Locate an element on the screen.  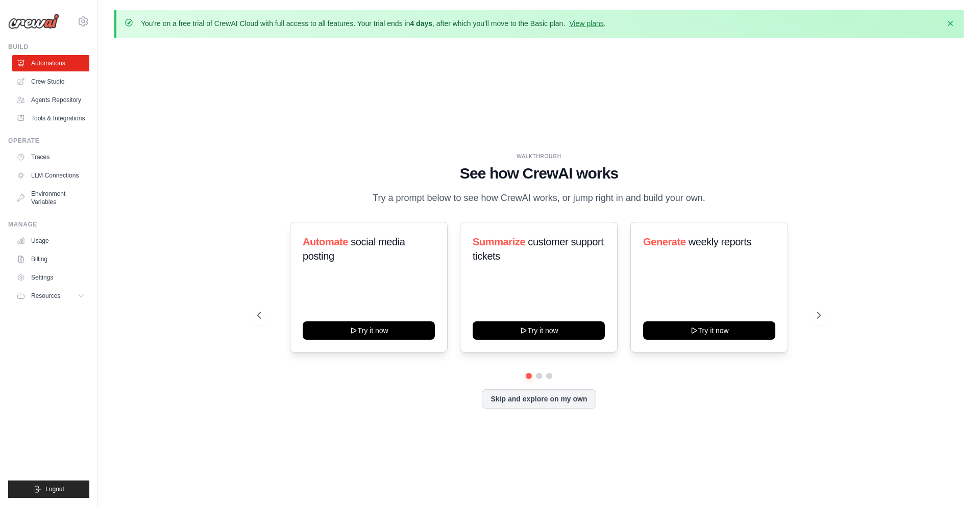
a: LLM Connections is located at coordinates (50, 176).